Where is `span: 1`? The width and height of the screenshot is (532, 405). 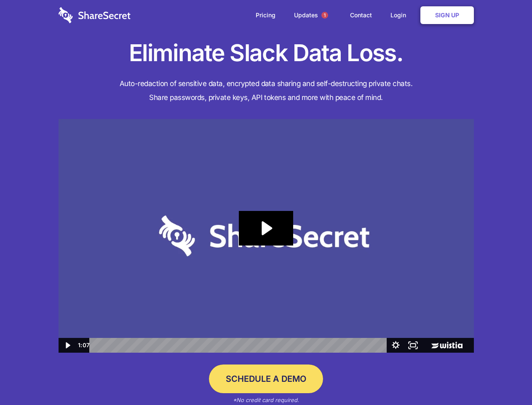 span: 1 is located at coordinates (325, 15).